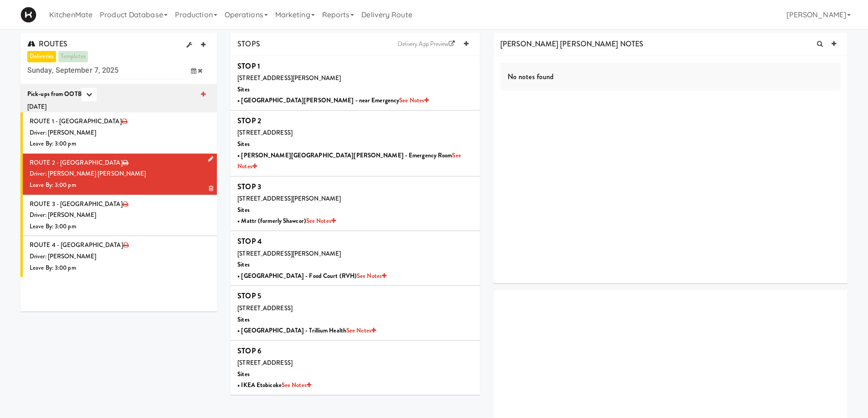 Image resolution: width=868 pixels, height=418 pixels. I want to click on b: STOP 5, so click(249, 296).